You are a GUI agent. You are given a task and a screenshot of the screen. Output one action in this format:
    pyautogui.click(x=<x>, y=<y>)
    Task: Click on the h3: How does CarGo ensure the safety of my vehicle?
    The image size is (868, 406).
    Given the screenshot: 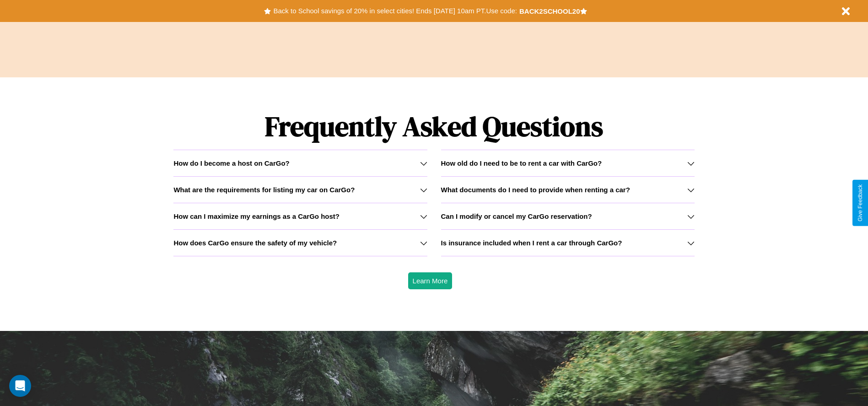 What is the action you would take?
    pyautogui.click(x=255, y=243)
    